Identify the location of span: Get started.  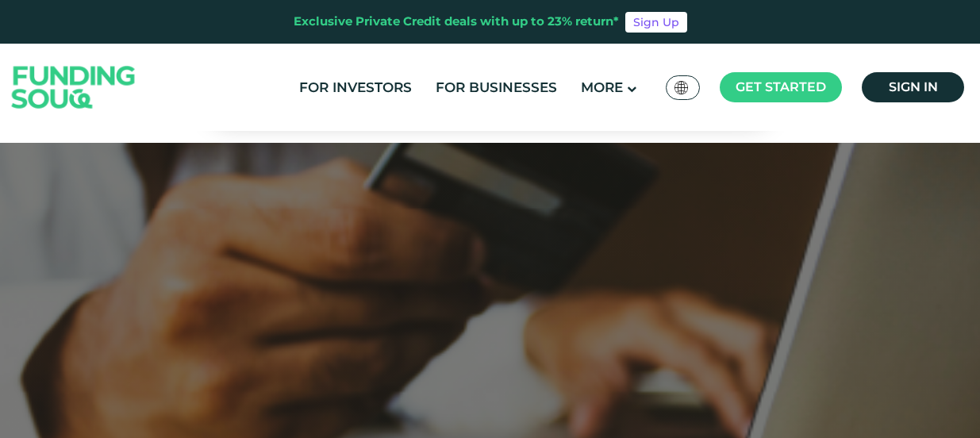
(781, 87).